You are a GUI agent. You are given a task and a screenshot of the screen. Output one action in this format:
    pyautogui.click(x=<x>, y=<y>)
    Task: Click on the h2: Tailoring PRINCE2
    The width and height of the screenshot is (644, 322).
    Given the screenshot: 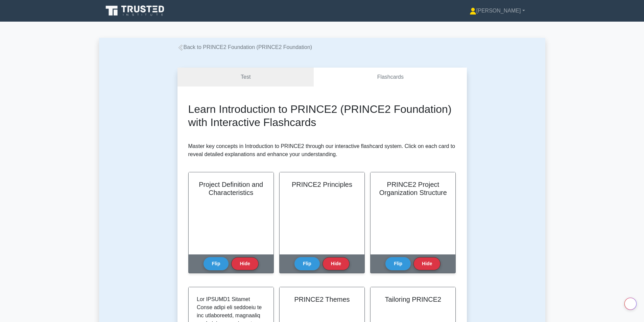 What is the action you would take?
    pyautogui.click(x=413, y=299)
    